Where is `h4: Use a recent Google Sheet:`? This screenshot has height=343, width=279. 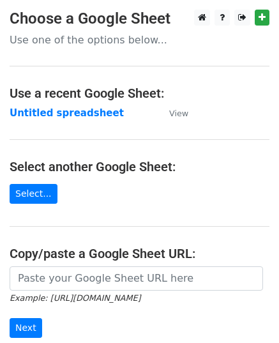 h4: Use a recent Google Sheet: is located at coordinates (139, 93).